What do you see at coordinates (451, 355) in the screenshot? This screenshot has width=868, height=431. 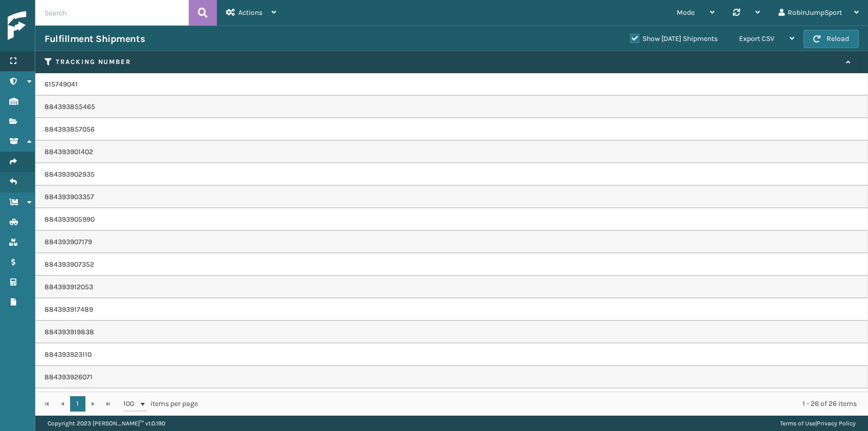 I see `td: 884393923110` at bounding box center [451, 355].